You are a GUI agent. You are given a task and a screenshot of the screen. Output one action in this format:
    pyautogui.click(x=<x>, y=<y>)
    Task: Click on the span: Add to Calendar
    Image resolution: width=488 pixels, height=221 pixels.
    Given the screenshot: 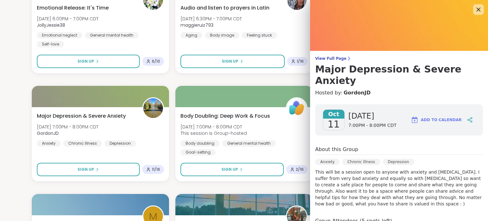 What is the action you would take?
    pyautogui.click(x=441, y=120)
    